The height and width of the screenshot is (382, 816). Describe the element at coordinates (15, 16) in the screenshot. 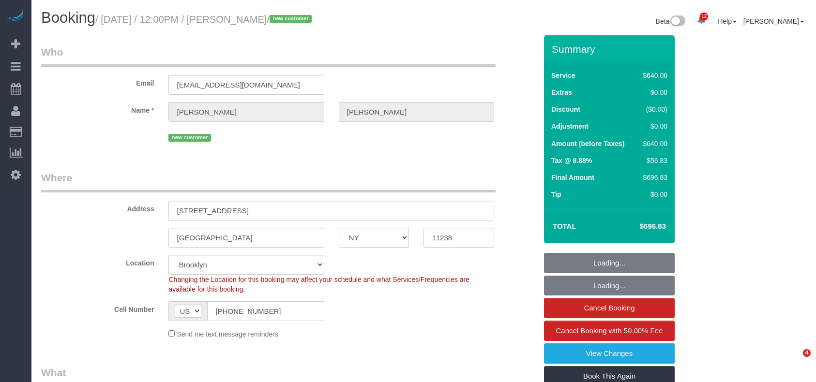

I see `img: Automaid Logo` at that location.